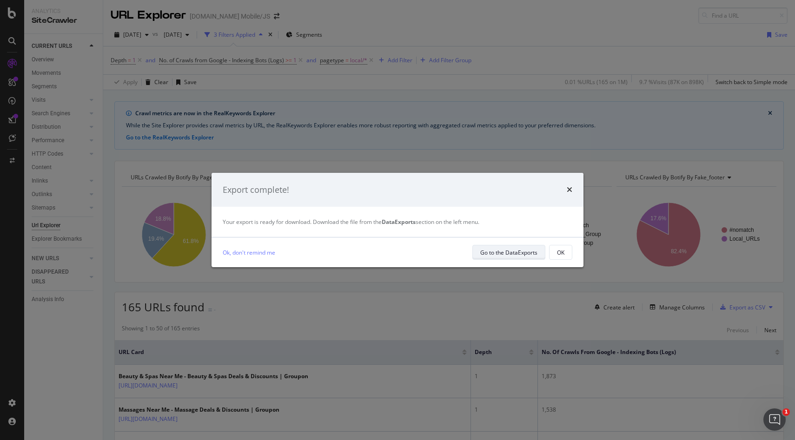  Describe the element at coordinates (431, 222) in the screenshot. I see `span: section on the left menu.` at that location.